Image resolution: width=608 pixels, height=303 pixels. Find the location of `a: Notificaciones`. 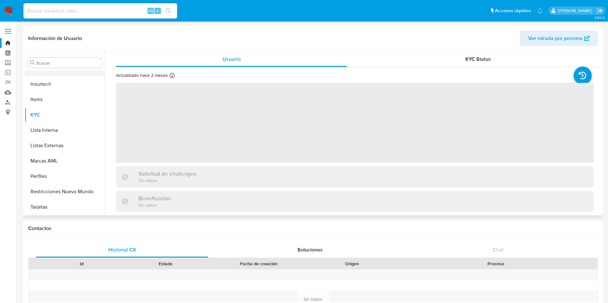

a: Notificaciones is located at coordinates (540, 11).